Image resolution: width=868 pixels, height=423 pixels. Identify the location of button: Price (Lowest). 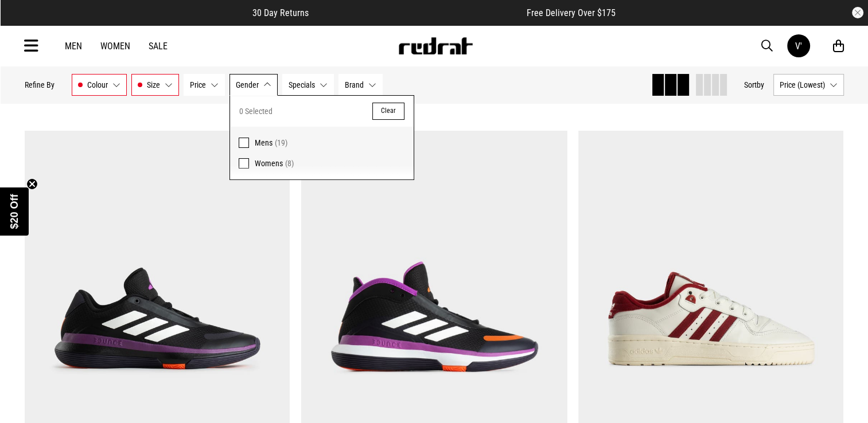
(808, 85).